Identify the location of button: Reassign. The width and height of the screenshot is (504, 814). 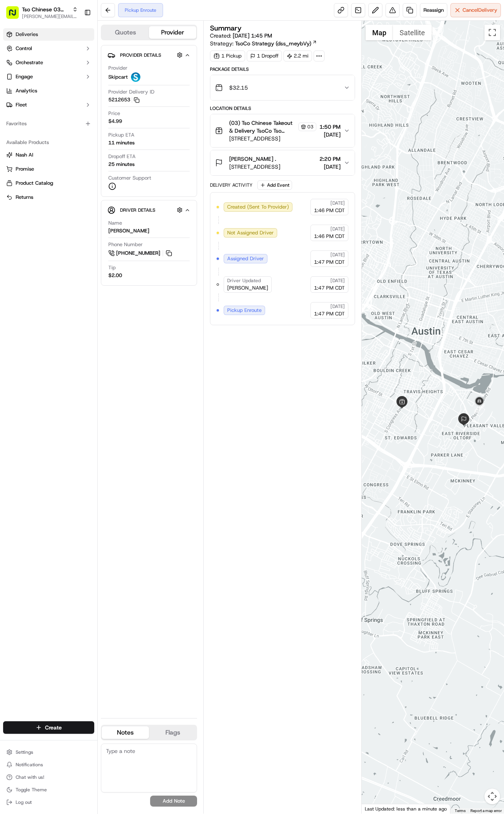
(434, 10).